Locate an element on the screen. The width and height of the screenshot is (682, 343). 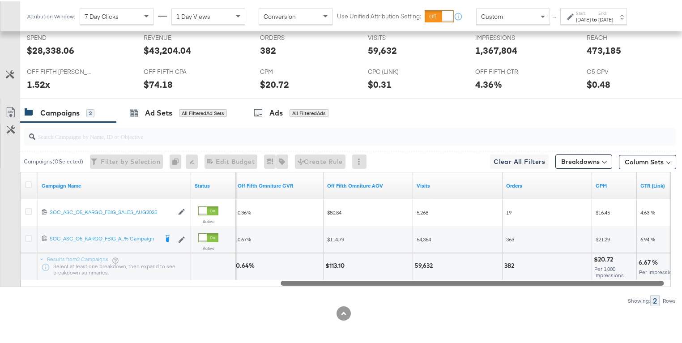
div: $74.18 is located at coordinates (158, 83).